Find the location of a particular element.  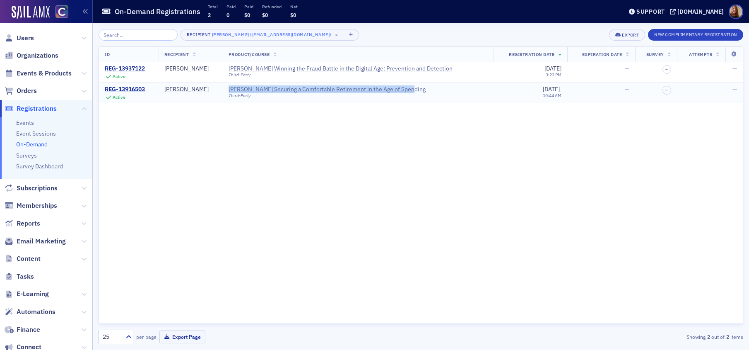

span: Users is located at coordinates (25, 38).